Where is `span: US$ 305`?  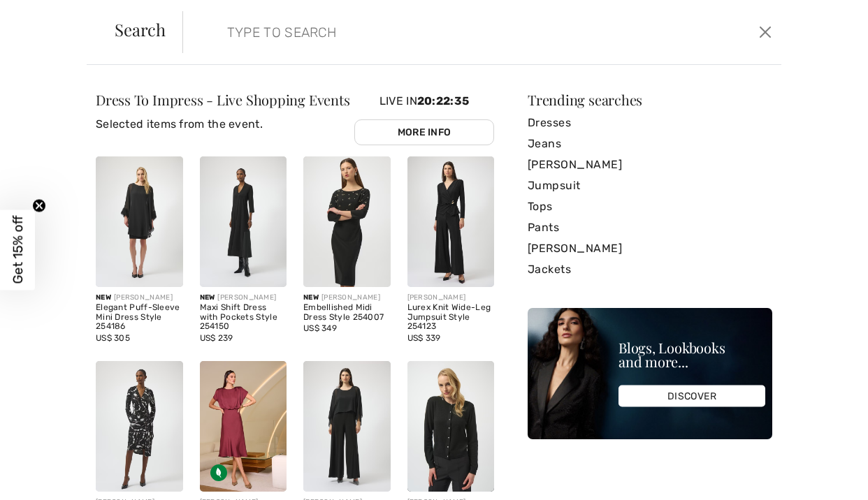
span: US$ 305 is located at coordinates (113, 338).